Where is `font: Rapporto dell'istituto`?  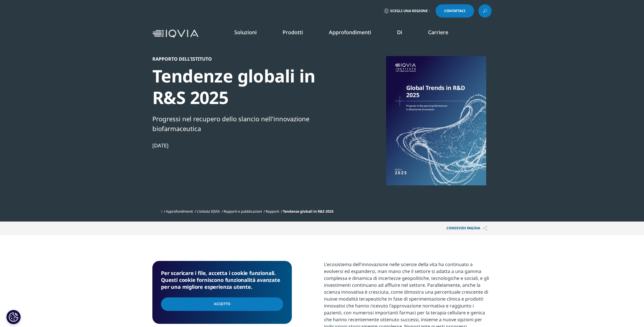 font: Rapporto dell'istituto is located at coordinates (182, 59).